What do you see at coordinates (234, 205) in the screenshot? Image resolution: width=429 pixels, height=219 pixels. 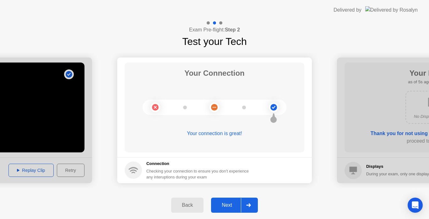 I see `button: Next` at bounding box center [234, 205].